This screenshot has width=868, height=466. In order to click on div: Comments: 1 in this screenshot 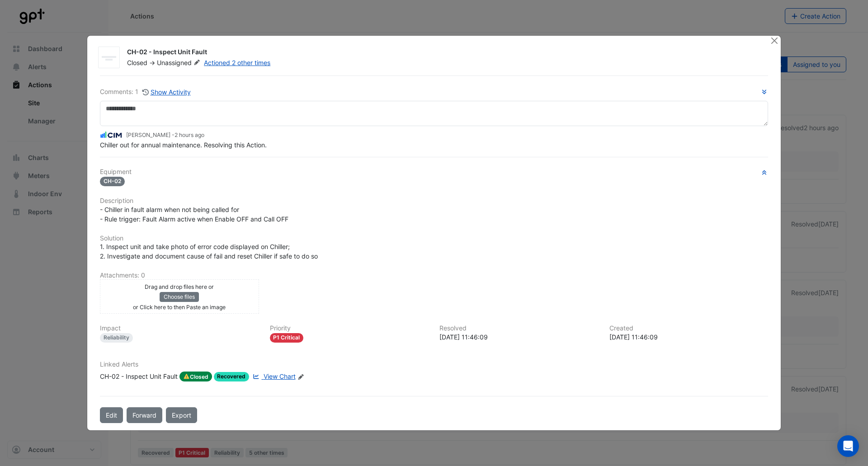, I will do `click(145, 92)`.